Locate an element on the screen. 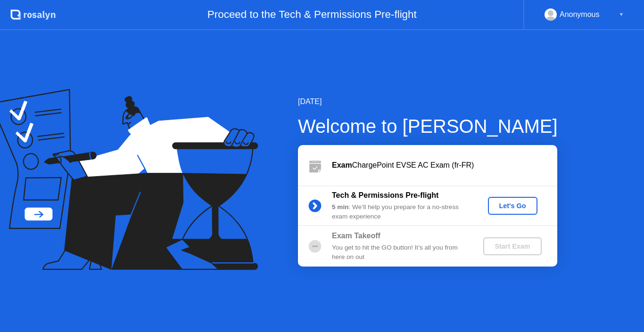 The height and width of the screenshot is (332, 644). div: Start Exam is located at coordinates (512, 246).